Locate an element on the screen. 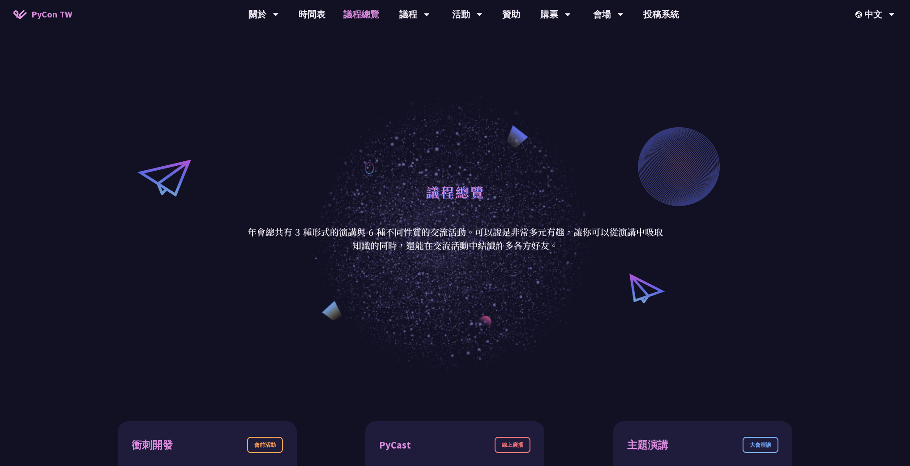 Image resolution: width=910 pixels, height=466 pixels. span: PyCon TW is located at coordinates (51, 14).